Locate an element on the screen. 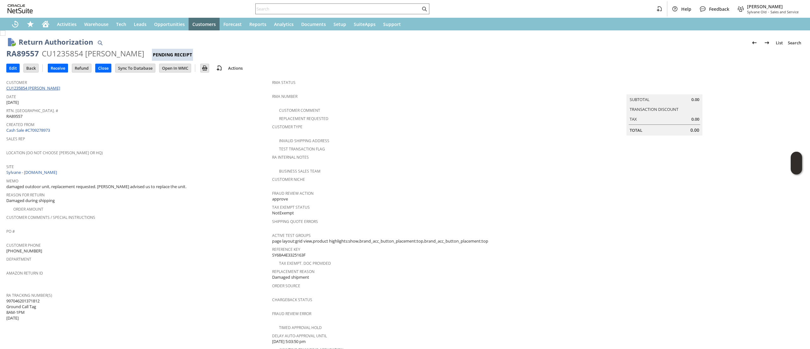 Image resolution: width=810 pixels, height=349 pixels. a: Timed Approval Hold is located at coordinates (300, 327).